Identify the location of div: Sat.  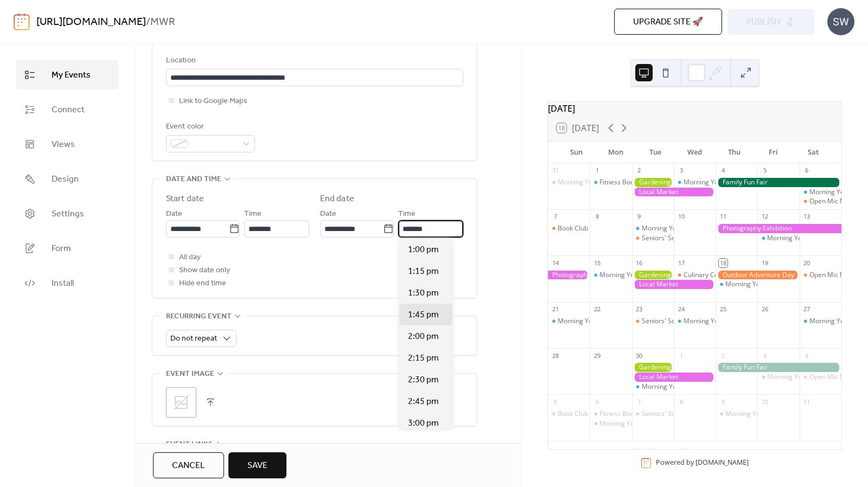
(813, 153).